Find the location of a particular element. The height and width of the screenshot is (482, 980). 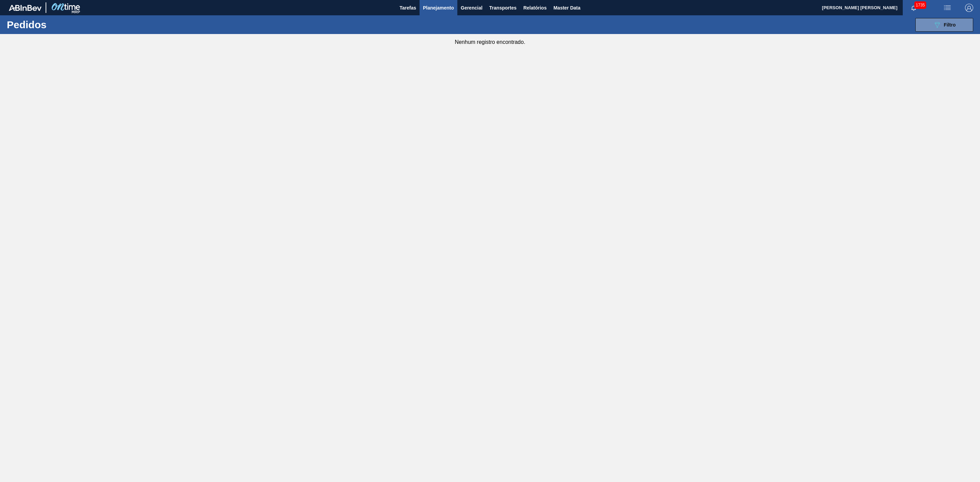

button: Filtro is located at coordinates (944, 25).